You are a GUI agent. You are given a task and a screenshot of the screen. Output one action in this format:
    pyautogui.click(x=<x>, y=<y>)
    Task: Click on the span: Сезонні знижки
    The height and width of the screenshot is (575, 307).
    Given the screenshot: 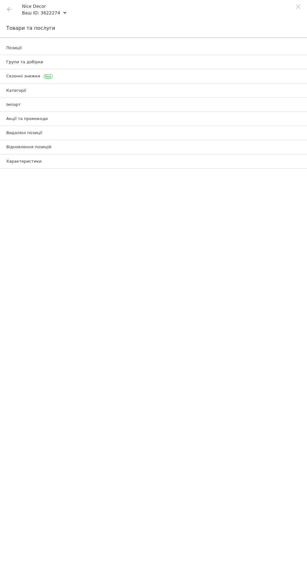 What is the action you would take?
    pyautogui.click(x=29, y=76)
    